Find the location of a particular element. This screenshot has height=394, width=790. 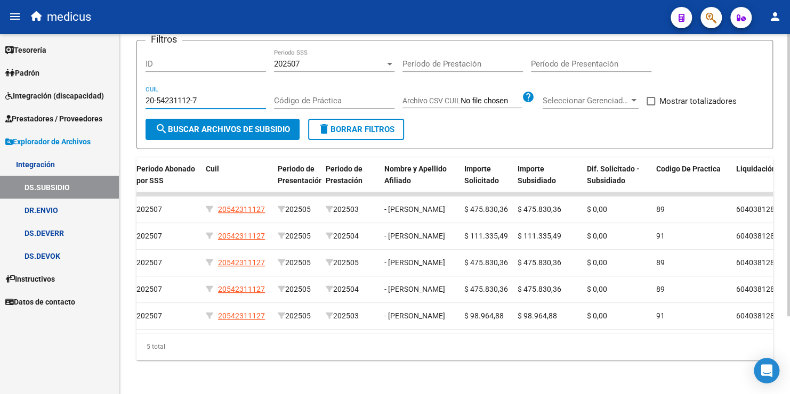

datatable-header-cell: Importe Solicitado is located at coordinates (487, 181).